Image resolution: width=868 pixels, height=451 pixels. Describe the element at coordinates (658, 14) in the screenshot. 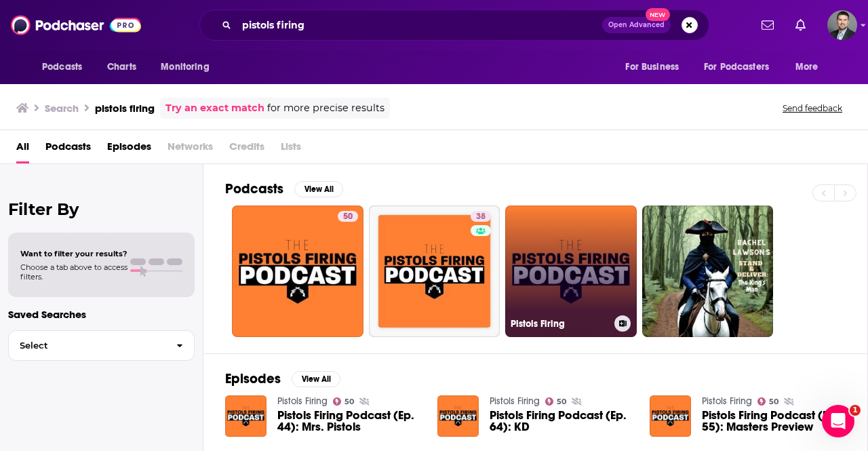

I see `span: New` at that location.